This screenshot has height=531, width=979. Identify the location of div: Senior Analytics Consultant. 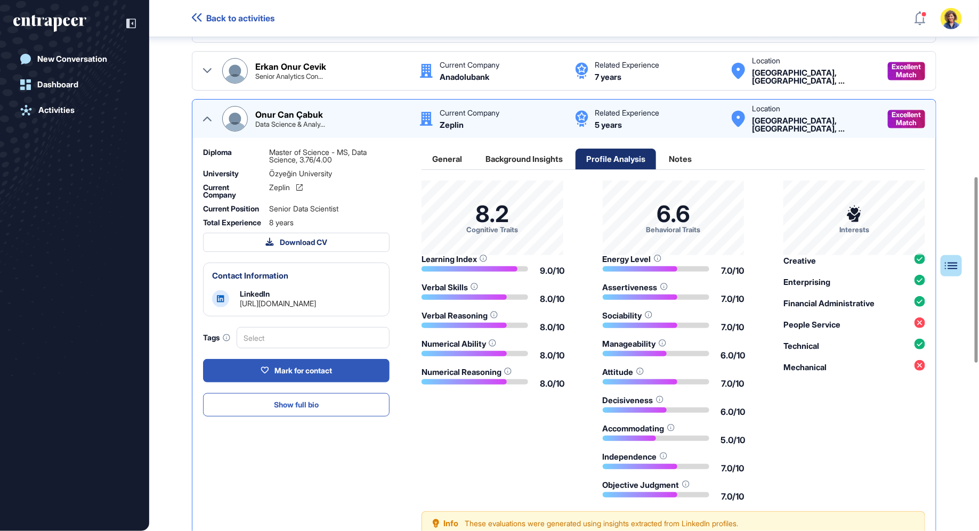
(289, 76).